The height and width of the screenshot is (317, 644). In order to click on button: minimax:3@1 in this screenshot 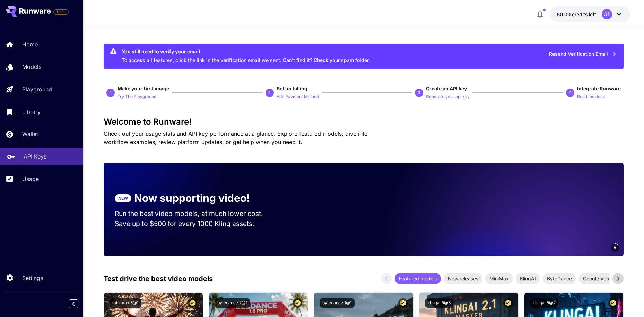, I will do `click(125, 303)`.